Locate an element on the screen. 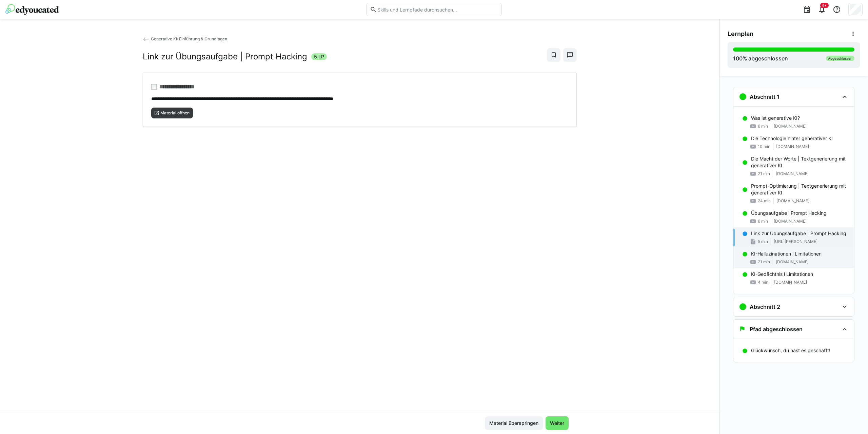 The width and height of the screenshot is (868, 434). p: Was ist generative KI? is located at coordinates (775, 118).